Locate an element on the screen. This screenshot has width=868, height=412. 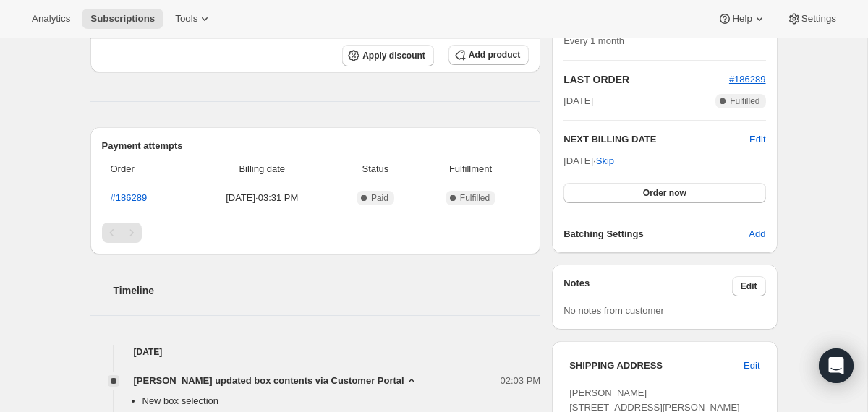
span: Every 1 month is located at coordinates (594, 40).